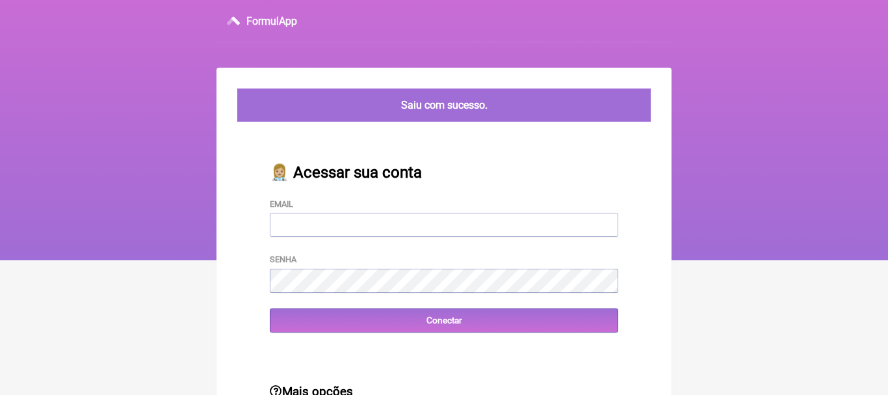 This screenshot has height=395, width=888. I want to click on div: Saiu com sucesso., so click(444, 105).